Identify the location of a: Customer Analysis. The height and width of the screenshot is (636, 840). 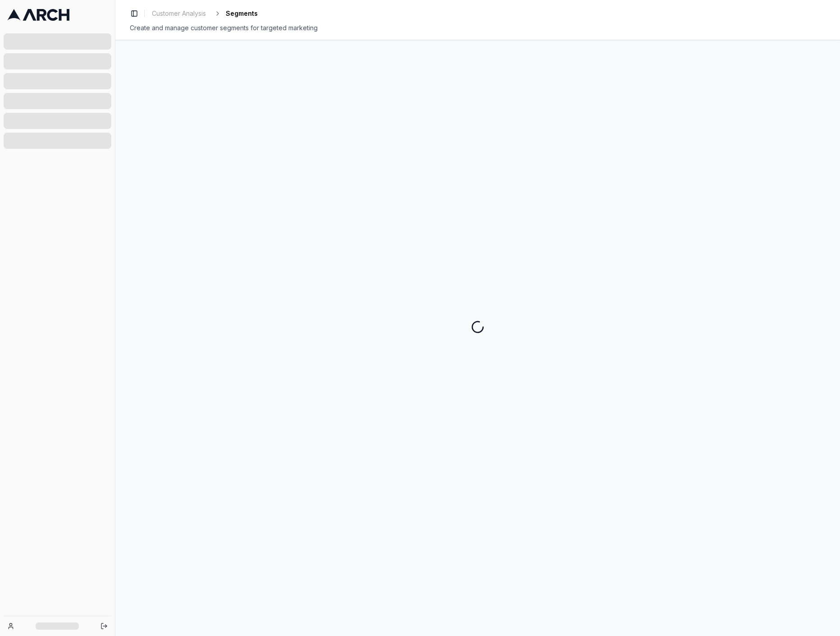
(179, 13).